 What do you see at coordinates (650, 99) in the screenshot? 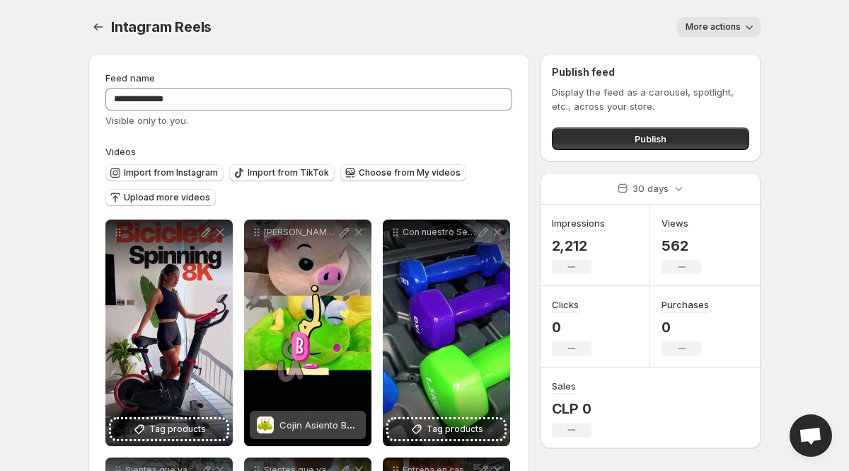
I see `p: Display the feed as a carousel, spotlight, etc., across your store.` at bounding box center [650, 99].